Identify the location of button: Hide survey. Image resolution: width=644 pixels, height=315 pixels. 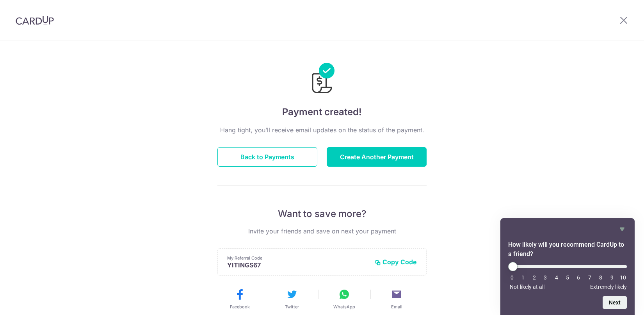
(622, 229).